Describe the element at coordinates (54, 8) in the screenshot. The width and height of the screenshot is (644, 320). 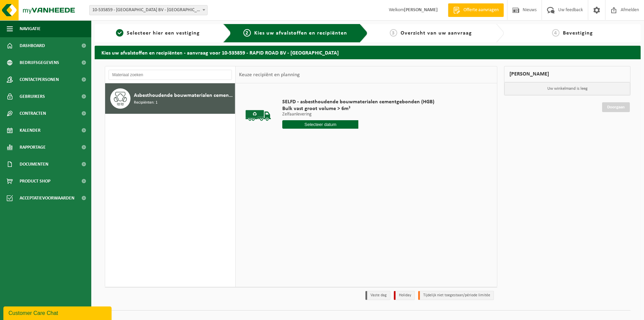
I see `div: Customer Care Chat` at that location.